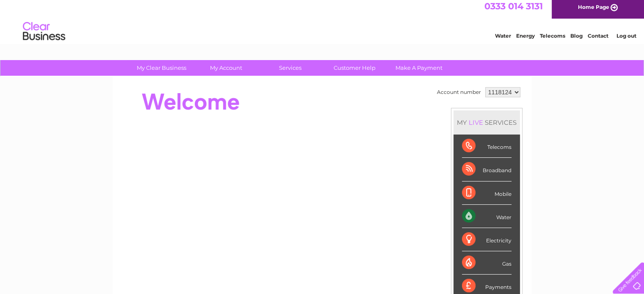  What do you see at coordinates (598, 39) in the screenshot?
I see `a: Contact` at bounding box center [598, 39].